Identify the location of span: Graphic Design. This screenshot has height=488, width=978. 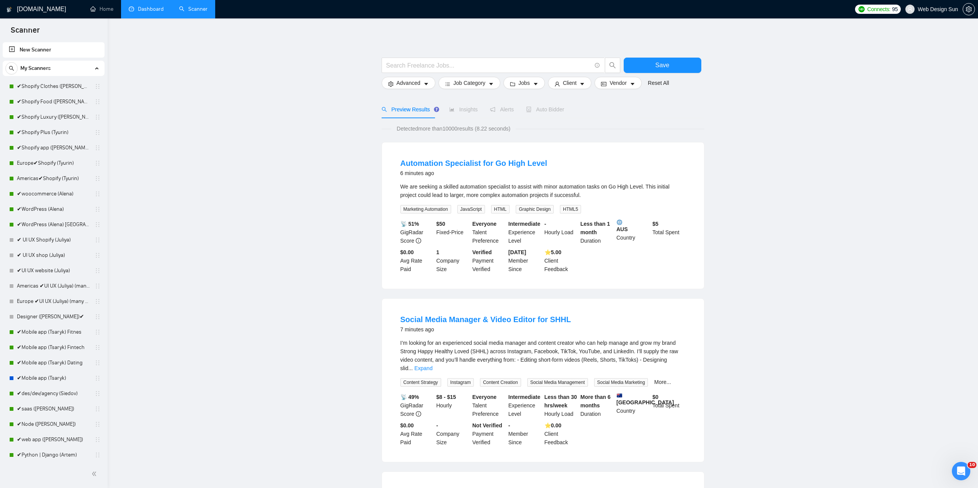
(534, 209).